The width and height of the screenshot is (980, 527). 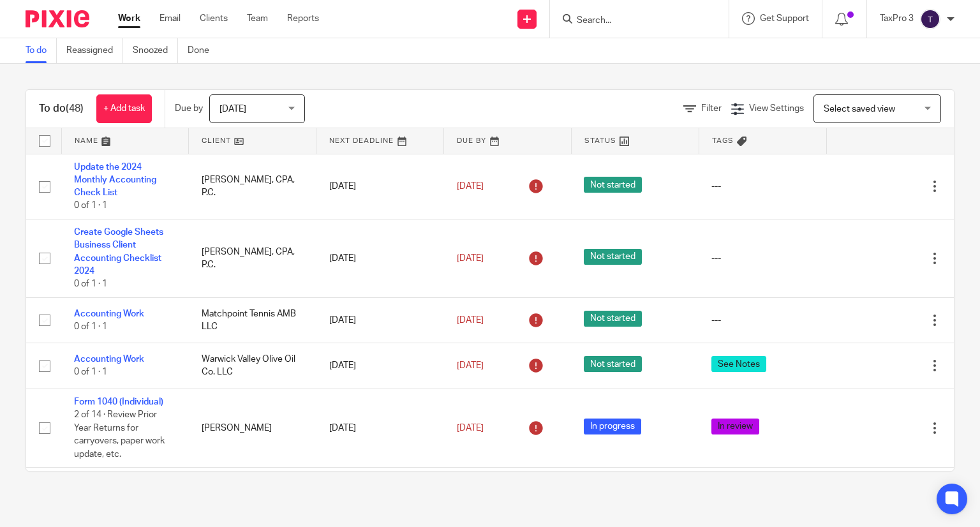 What do you see at coordinates (723, 140) in the screenshot?
I see `span: Tags` at bounding box center [723, 140].